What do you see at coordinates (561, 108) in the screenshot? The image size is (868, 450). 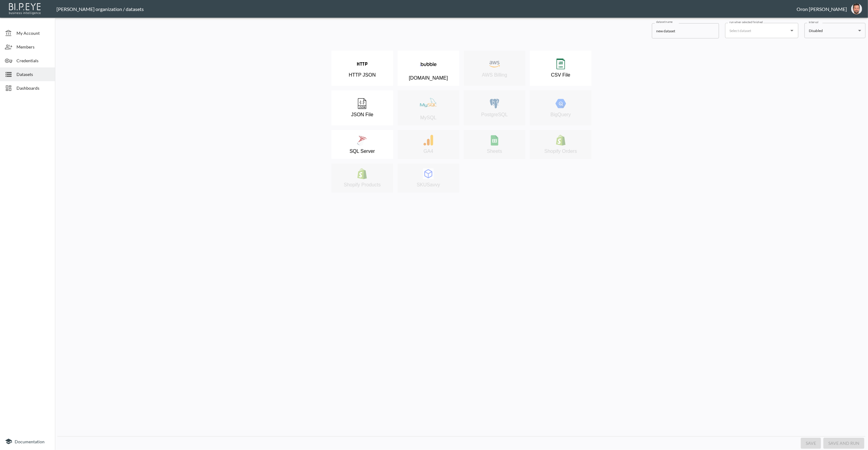 I see `button: big query iconBigQuery` at bounding box center [561, 108].